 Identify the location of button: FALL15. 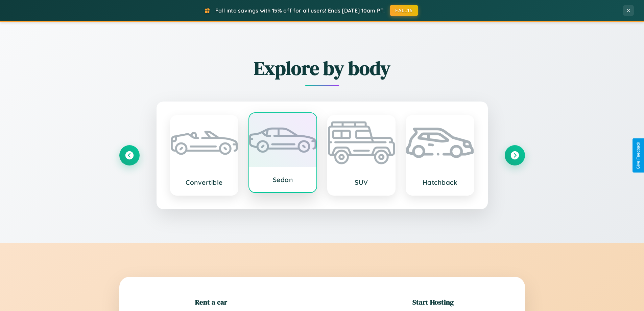
(404, 10).